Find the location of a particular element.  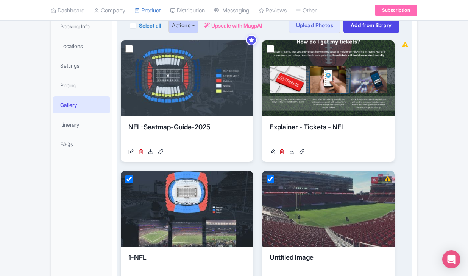

a: Upscale with MagpAI is located at coordinates (233, 25).